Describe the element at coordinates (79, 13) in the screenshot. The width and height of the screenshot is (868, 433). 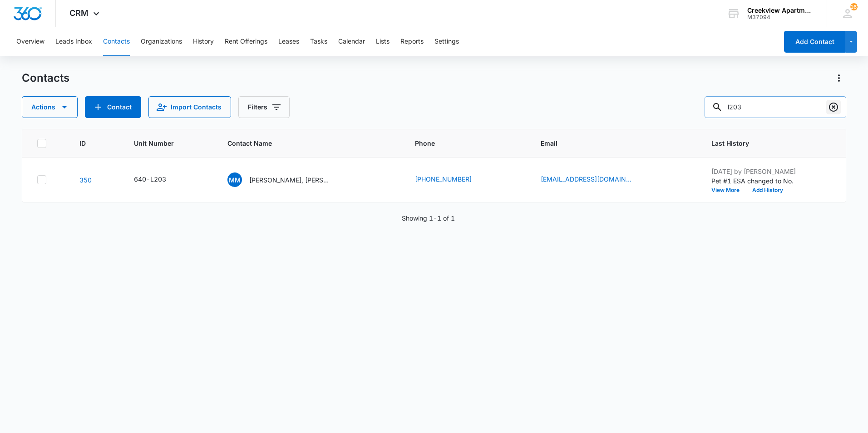
I see `span: CRM` at that location.